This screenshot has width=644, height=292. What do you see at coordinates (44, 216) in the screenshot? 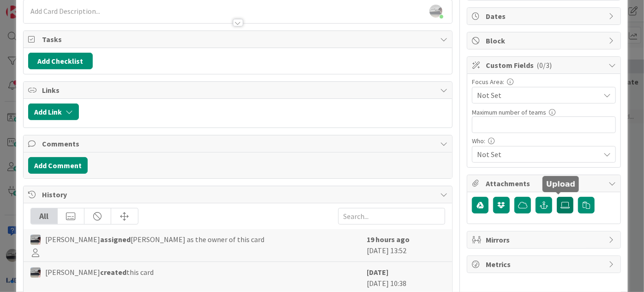
I see `div: All` at bounding box center [44, 216].